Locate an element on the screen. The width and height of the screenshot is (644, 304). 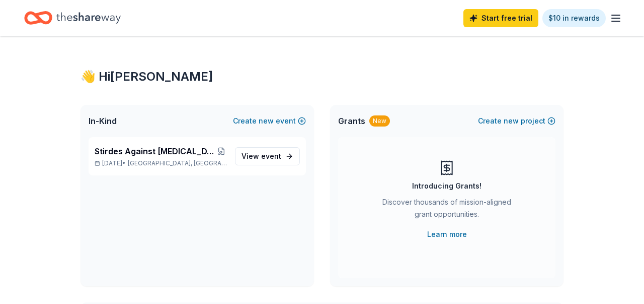
div: Introducing Grants! is located at coordinates (447, 186).